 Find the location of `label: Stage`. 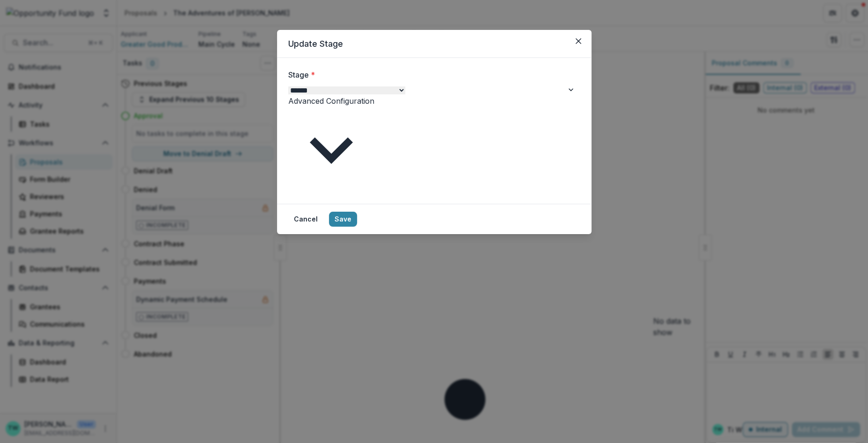

label: Stage is located at coordinates (431, 75).